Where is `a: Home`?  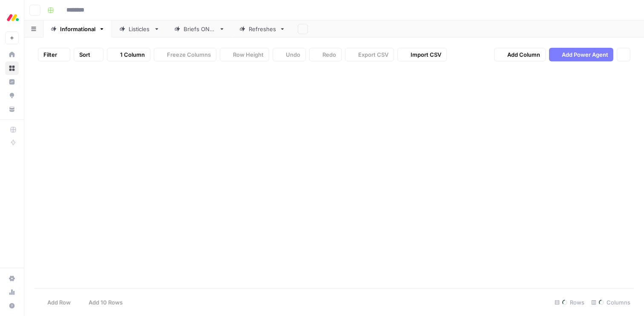
a: Home is located at coordinates (12, 55).